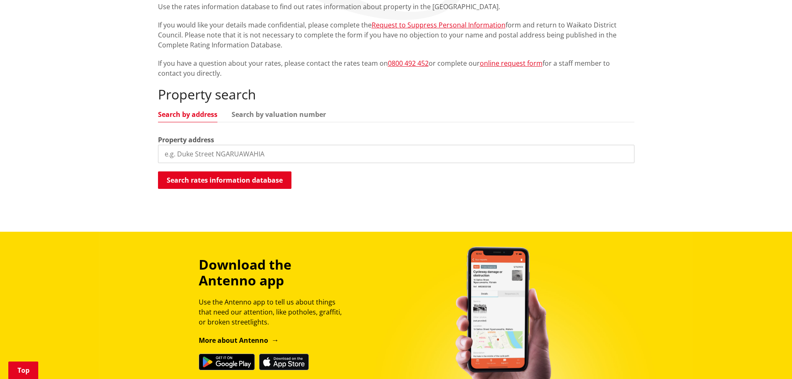 This screenshot has height=379, width=792. What do you see at coordinates (274, 312) in the screenshot?
I see `p: Use the Antenno app to tell us about things that need our attention, like potholes, graffiti, or ...` at bounding box center [274, 312].